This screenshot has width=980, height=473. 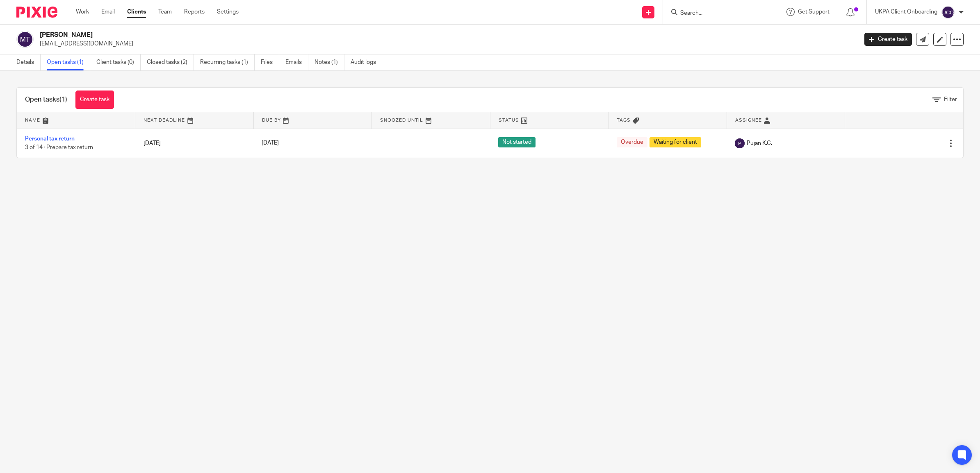 What do you see at coordinates (68, 62) in the screenshot?
I see `a: Open tasks (1)` at bounding box center [68, 62].